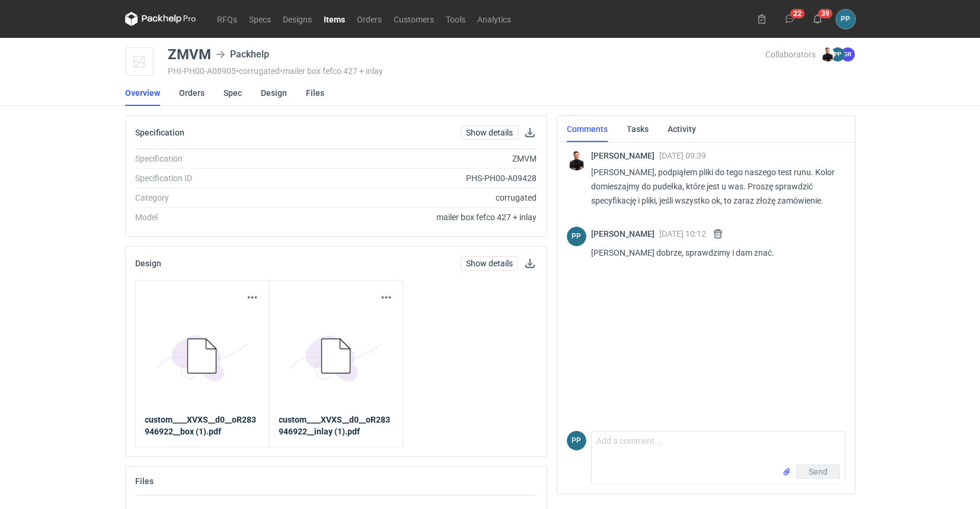 The image size is (980, 509). Describe the element at coordinates (818, 472) in the screenshot. I see `span: Send` at that location.